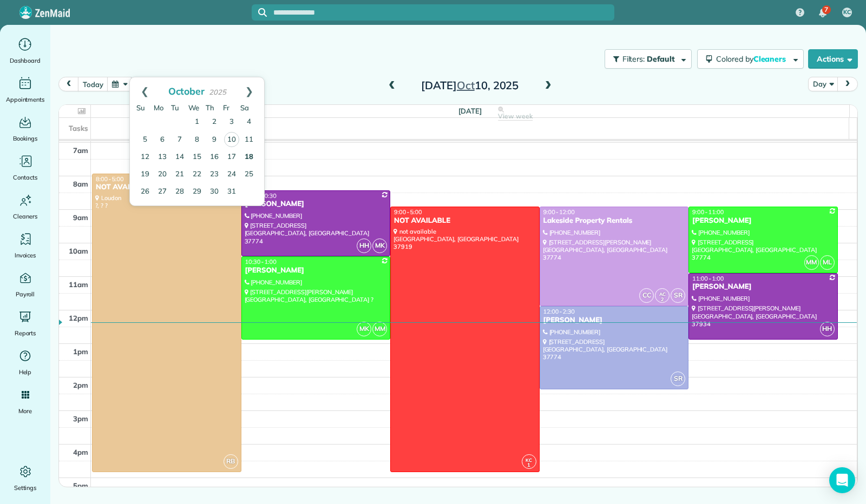 The height and width of the screenshot is (504, 866). What do you see at coordinates (80, 385) in the screenshot?
I see `span: 2pm` at bounding box center [80, 385].